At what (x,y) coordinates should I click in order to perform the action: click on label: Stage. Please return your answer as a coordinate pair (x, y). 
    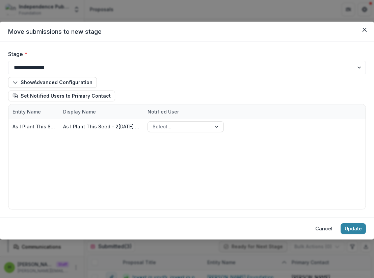
    Looking at the image, I should click on (185, 54).